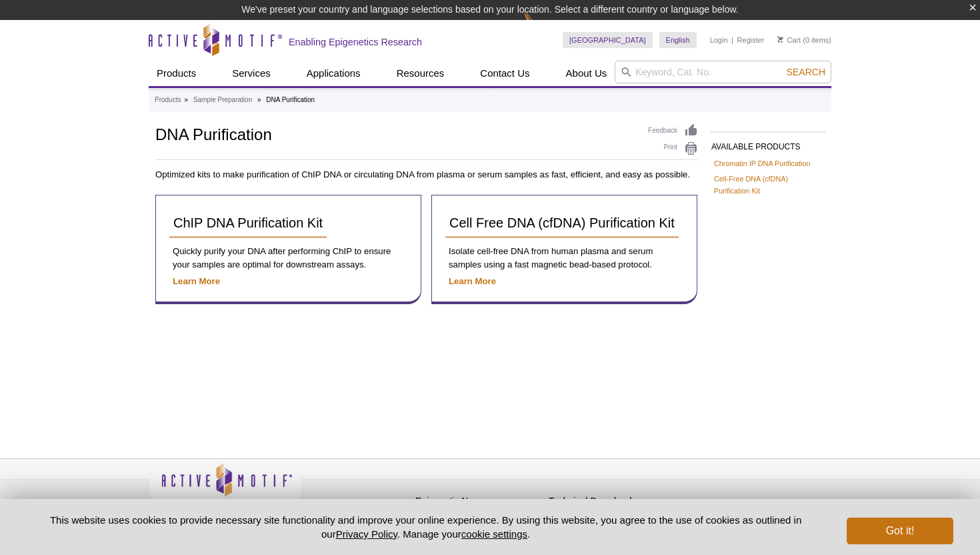 The image size is (980, 555). Describe the element at coordinates (395, 133) in the screenshot. I see `h1: DNA Purification` at that location.